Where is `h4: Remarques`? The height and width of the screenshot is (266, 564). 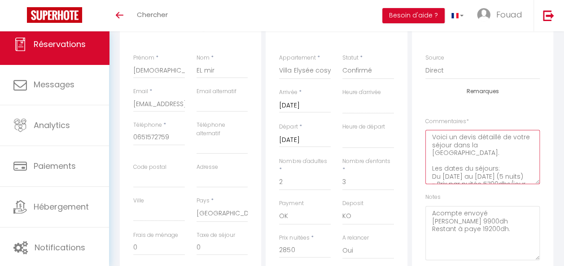 h4: Remarques is located at coordinates (482, 92).